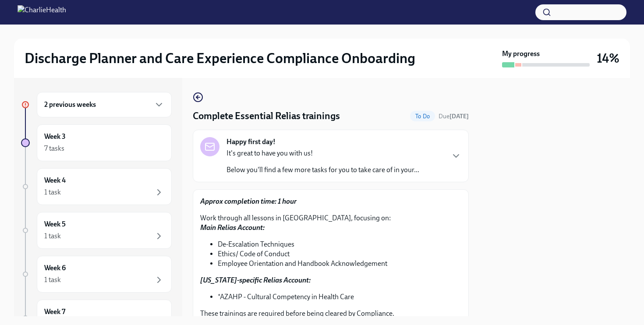 Image resolution: width=644 pixels, height=325 pixels. What do you see at coordinates (55, 137) in the screenshot?
I see `h6: Week 3` at bounding box center [55, 137].